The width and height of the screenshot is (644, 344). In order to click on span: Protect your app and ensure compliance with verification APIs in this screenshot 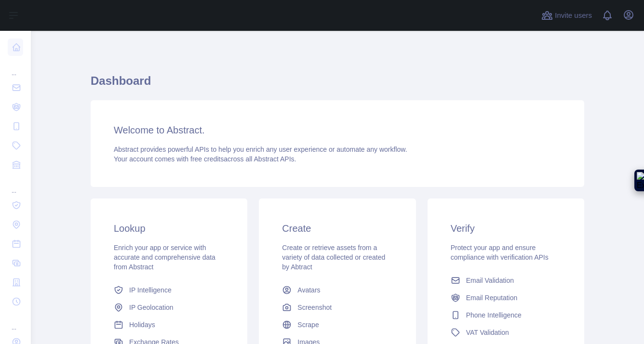, I will do `click(499, 253)`.